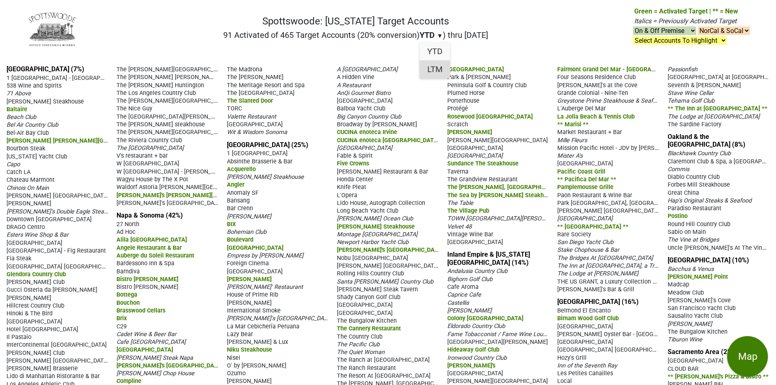  I want to click on span: Blackhawk Country Club, so click(699, 153).